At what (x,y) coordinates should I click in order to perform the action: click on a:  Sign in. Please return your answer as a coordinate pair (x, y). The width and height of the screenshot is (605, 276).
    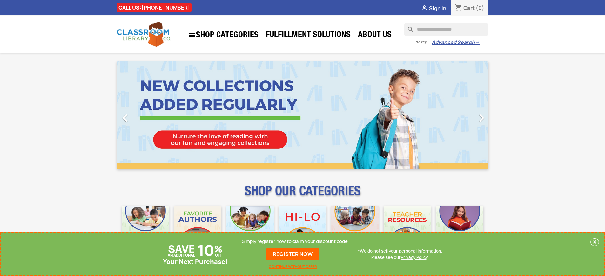
    Looking at the image, I should click on (433, 8).